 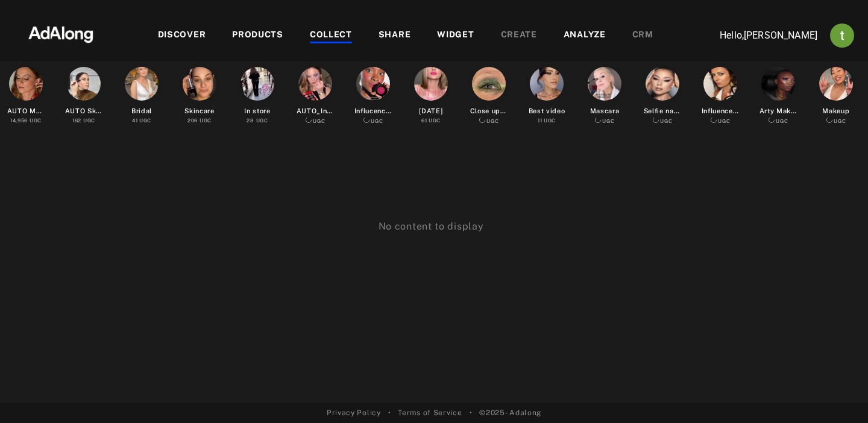 What do you see at coordinates (84, 110) in the screenshot?
I see `div: AUTO Skincare` at bounding box center [84, 110].